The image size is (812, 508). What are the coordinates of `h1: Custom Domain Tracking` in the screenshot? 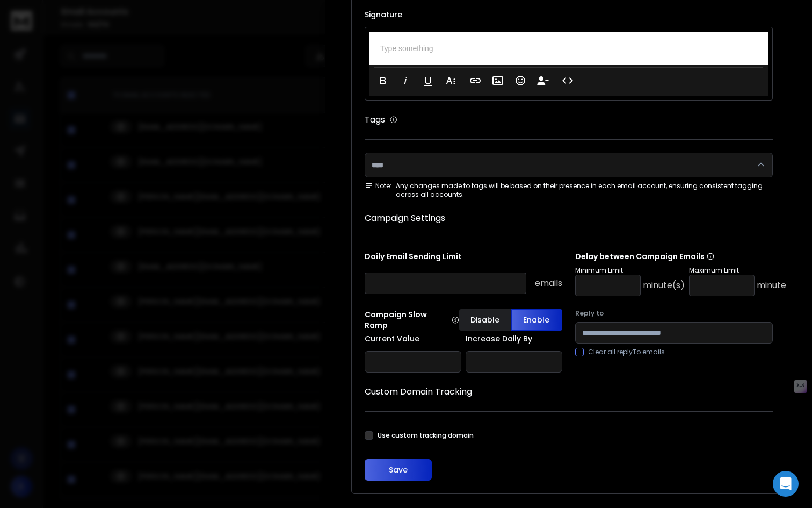 It's located at (569, 392).